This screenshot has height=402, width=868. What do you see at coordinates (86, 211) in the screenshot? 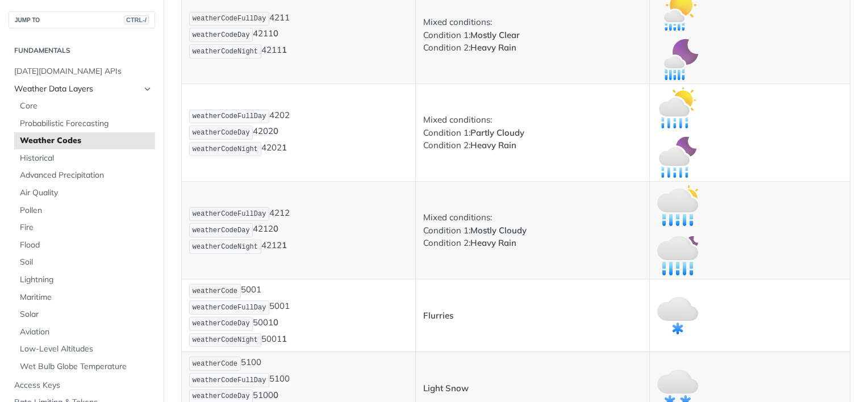
I see `span: Pollen` at bounding box center [86, 211].